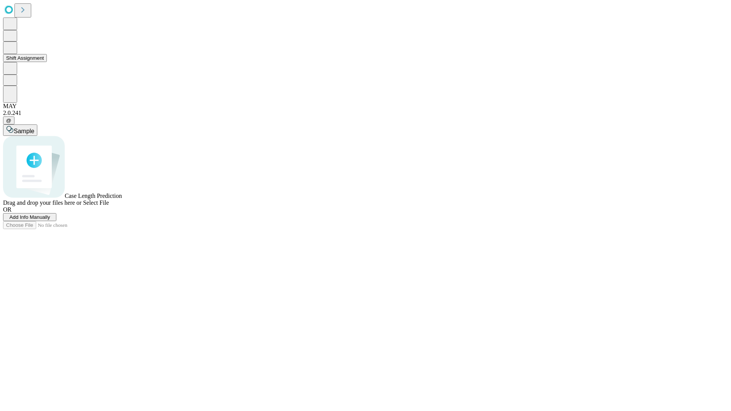 Image resolution: width=731 pixels, height=411 pixels. I want to click on span: Drag and drop your files here or, so click(42, 202).